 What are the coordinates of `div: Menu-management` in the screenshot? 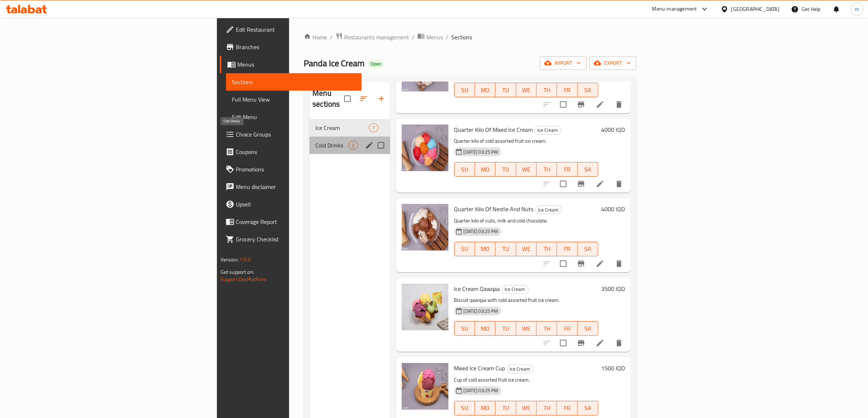 It's located at (674, 9).